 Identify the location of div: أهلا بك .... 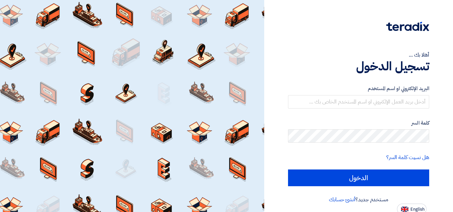
(359, 55).